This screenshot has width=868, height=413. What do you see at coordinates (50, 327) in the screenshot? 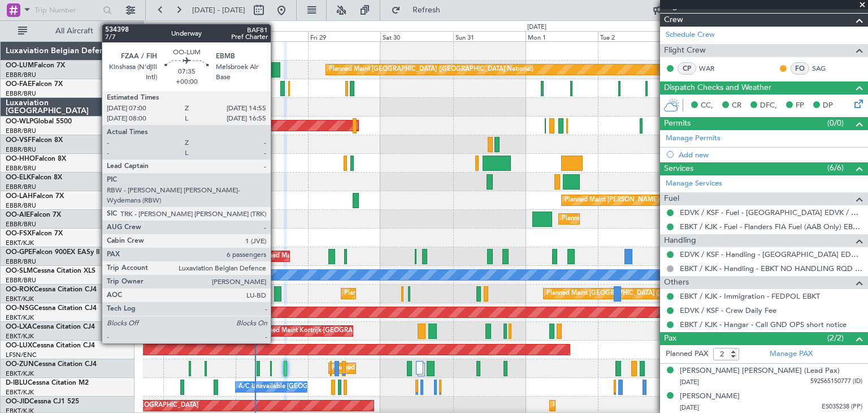
I see `a: OO-LXACessna Citation CJ4` at bounding box center [50, 327].